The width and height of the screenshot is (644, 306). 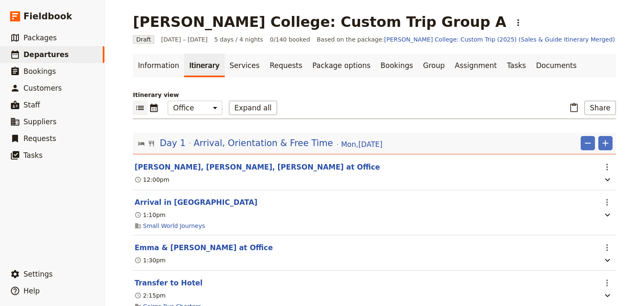 What do you see at coordinates (466, 40) in the screenshot?
I see `span: Based on the package:` at bounding box center [466, 40].